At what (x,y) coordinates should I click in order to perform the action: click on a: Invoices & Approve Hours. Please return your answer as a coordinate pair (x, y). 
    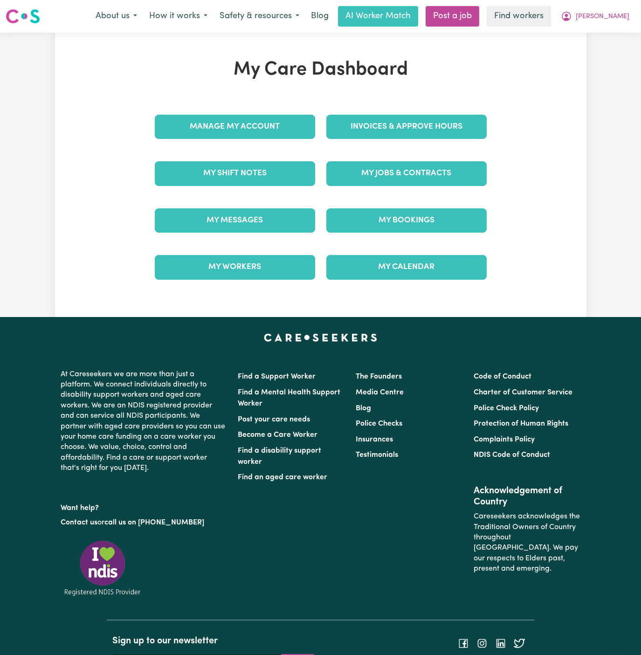
    Looking at the image, I should click on (406, 127).